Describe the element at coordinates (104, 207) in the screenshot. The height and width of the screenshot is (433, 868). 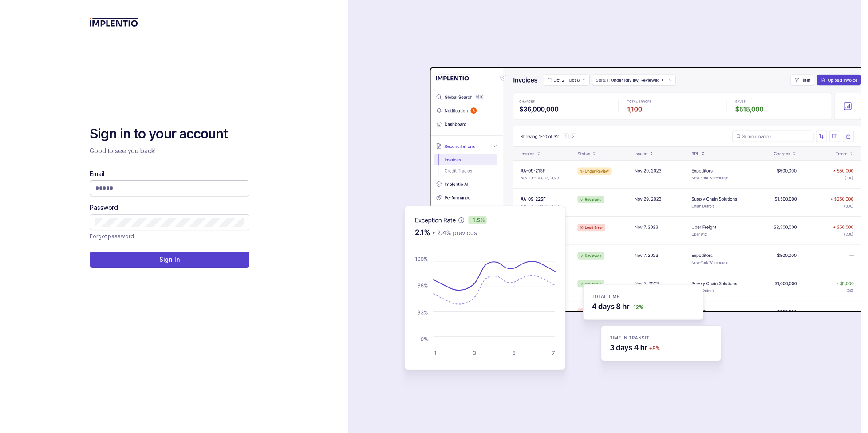
I see `label: Password` at that location.